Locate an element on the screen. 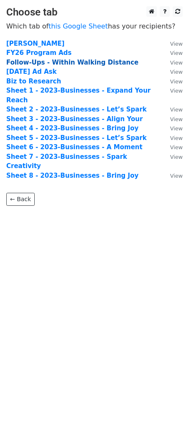 This screenshot has height=443, width=189. a: this Google Sheet is located at coordinates (78, 26).